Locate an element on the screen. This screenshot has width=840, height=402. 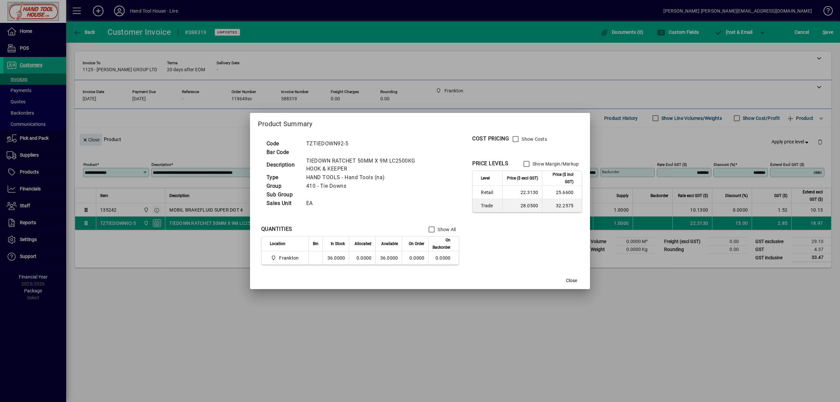
td: 32.2575 is located at coordinates (562, 205).